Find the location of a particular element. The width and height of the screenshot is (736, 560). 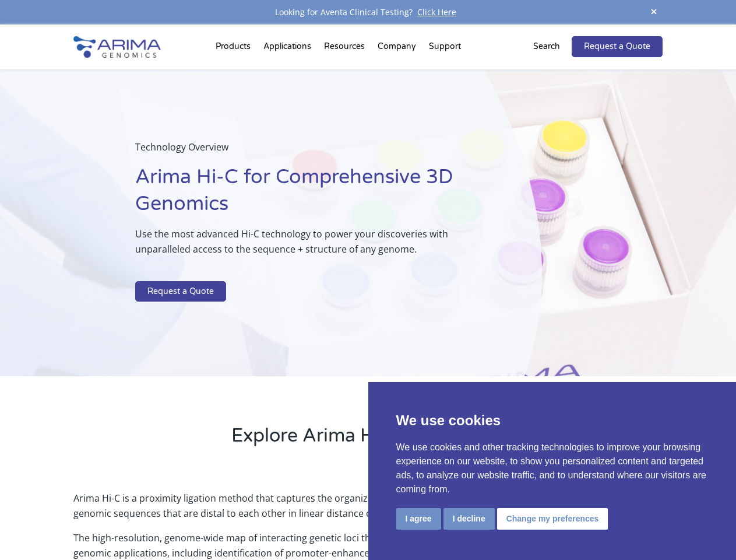

p: Arima Hi-C is a proximity ligation method that captures the organizational structure of chromatin... is located at coordinates (368, 510).